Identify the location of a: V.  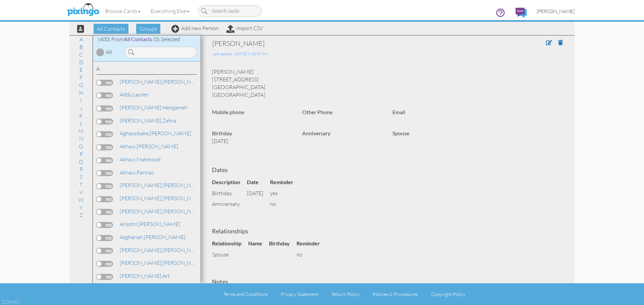
(81, 193).